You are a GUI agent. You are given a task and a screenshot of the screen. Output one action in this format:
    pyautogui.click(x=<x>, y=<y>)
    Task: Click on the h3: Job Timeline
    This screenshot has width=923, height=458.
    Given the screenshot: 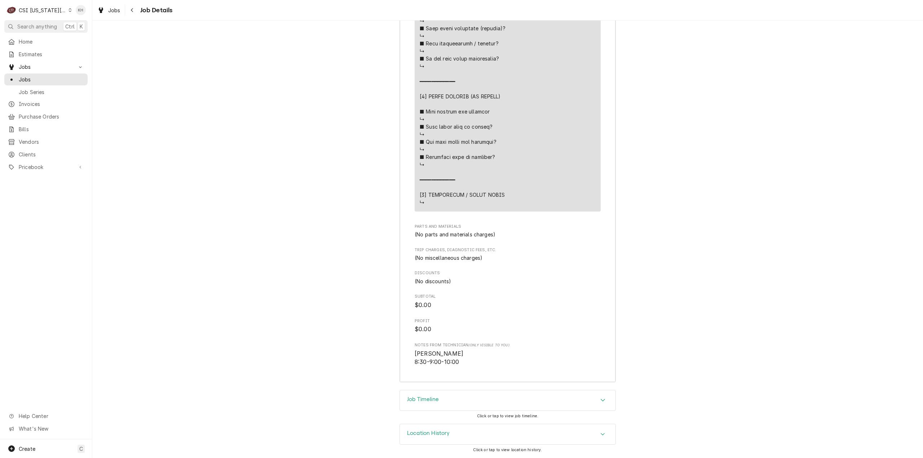 What is the action you would take?
    pyautogui.click(x=423, y=400)
    